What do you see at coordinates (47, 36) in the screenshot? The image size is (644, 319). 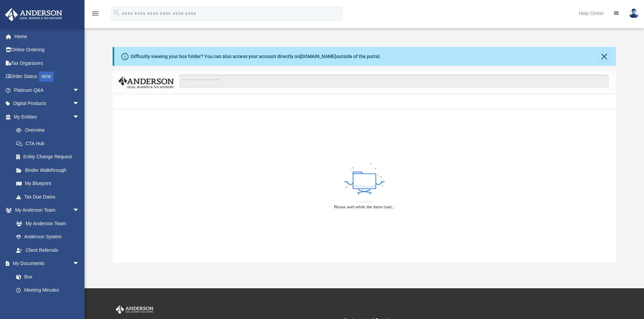 I see `a: Home` at bounding box center [47, 36].